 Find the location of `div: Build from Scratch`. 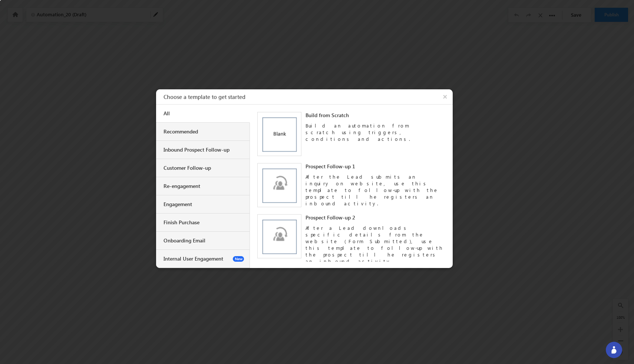

div: Build from Scratch is located at coordinates (375, 115).